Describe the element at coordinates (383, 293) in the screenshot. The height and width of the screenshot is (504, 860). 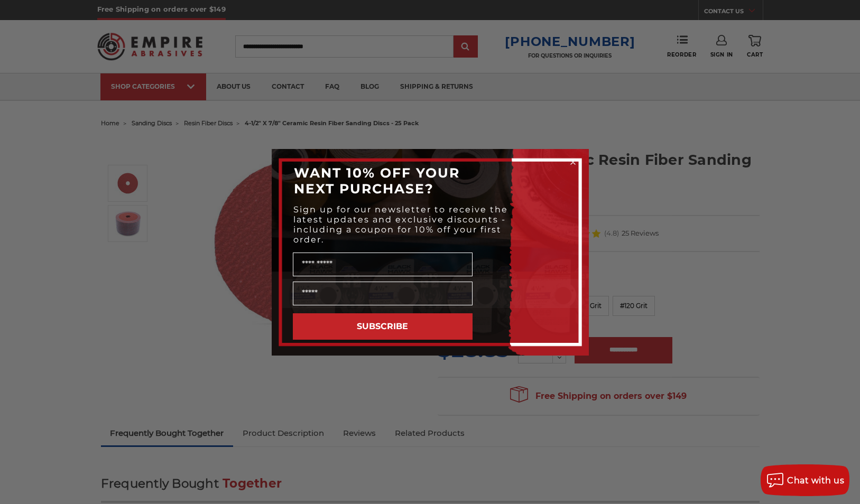
I see `input: Email` at that location.